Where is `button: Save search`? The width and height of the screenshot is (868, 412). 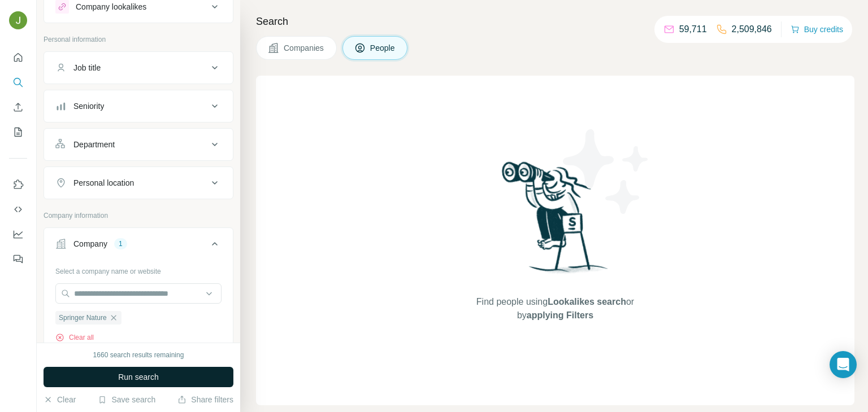
button: Save search is located at coordinates (126, 400).